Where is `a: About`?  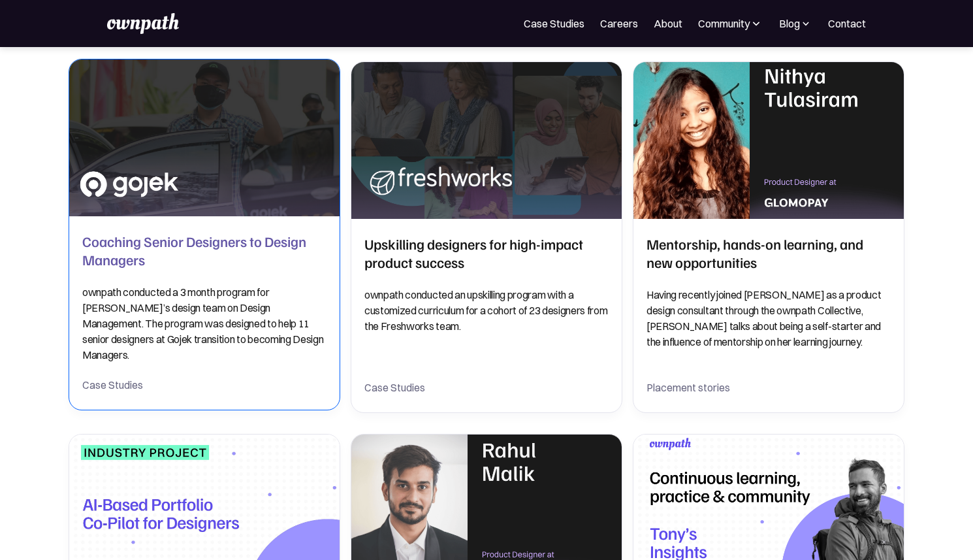 a: About is located at coordinates (668, 23).